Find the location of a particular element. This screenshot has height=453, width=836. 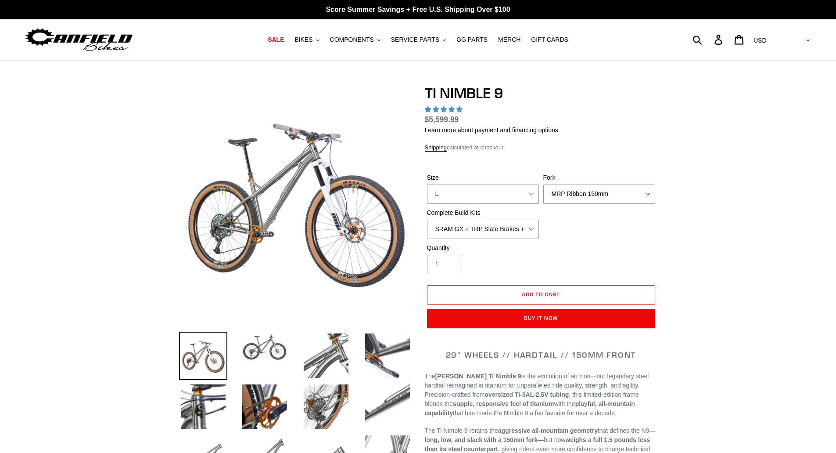

h1: TI NIMBLE 9 is located at coordinates (541, 93).